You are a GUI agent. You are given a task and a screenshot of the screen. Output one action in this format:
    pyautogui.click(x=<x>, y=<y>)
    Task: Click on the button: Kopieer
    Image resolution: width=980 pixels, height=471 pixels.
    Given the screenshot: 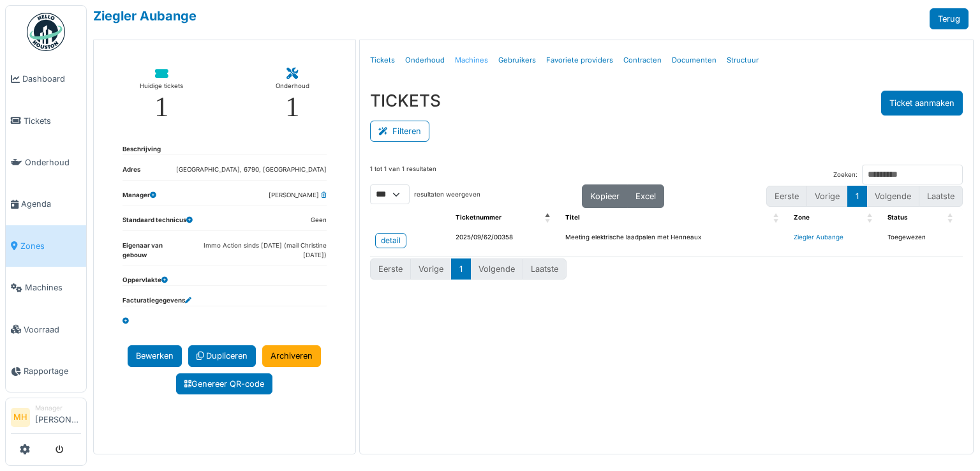 What is the action you would take?
    pyautogui.click(x=605, y=196)
    